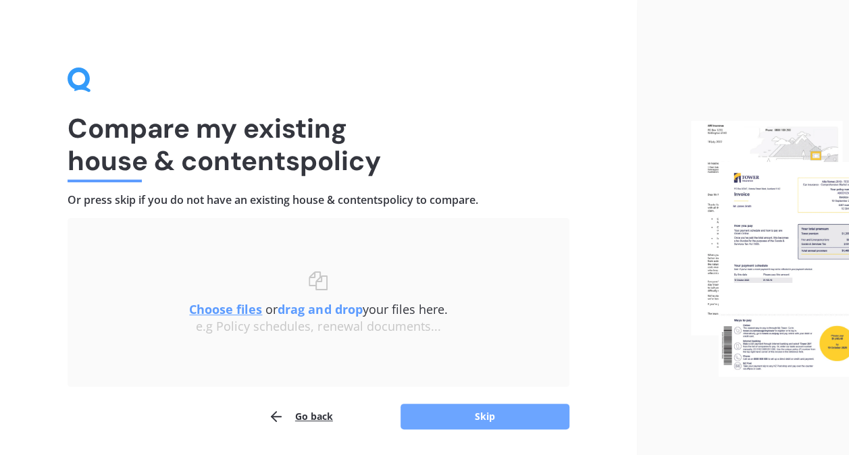 The width and height of the screenshot is (849, 455). Describe the element at coordinates (318, 309) in the screenshot. I see `span: or your files here.` at that location.